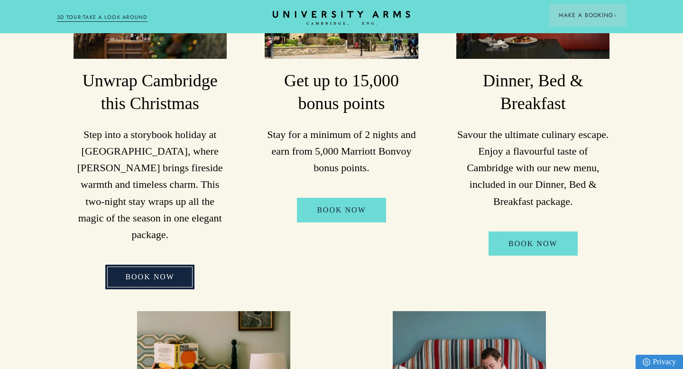 This screenshot has height=369, width=683. What do you see at coordinates (615, 15) in the screenshot?
I see `img: Arrow icon` at bounding box center [615, 15].